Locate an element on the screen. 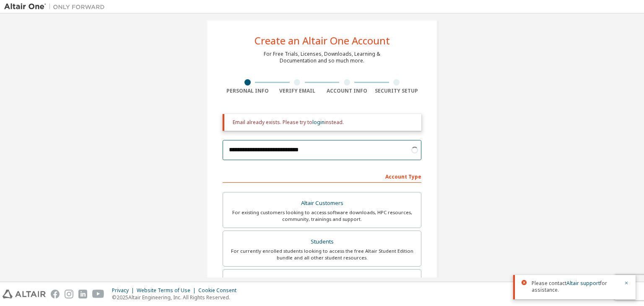 This screenshot has height=306, width=644. div: Account Type is located at coordinates (322, 176).